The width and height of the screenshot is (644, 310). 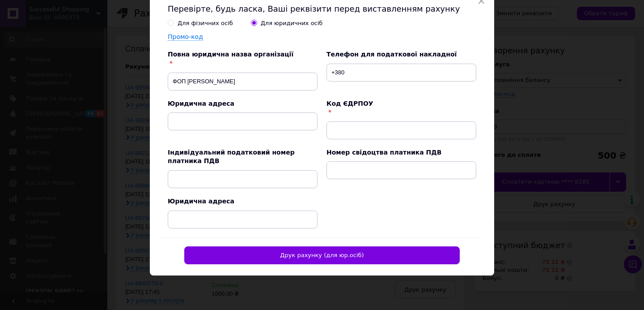 What do you see at coordinates (231, 157) in the screenshot?
I see `label: Індивідуальний податковий номер платника ПДВ` at bounding box center [231, 157].